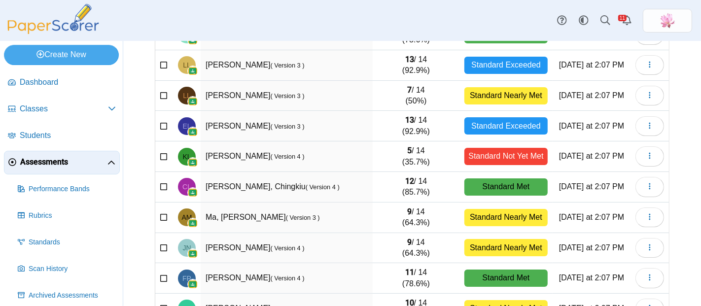 This screenshot has height=306, width=701. I want to click on b: 5, so click(409, 150).